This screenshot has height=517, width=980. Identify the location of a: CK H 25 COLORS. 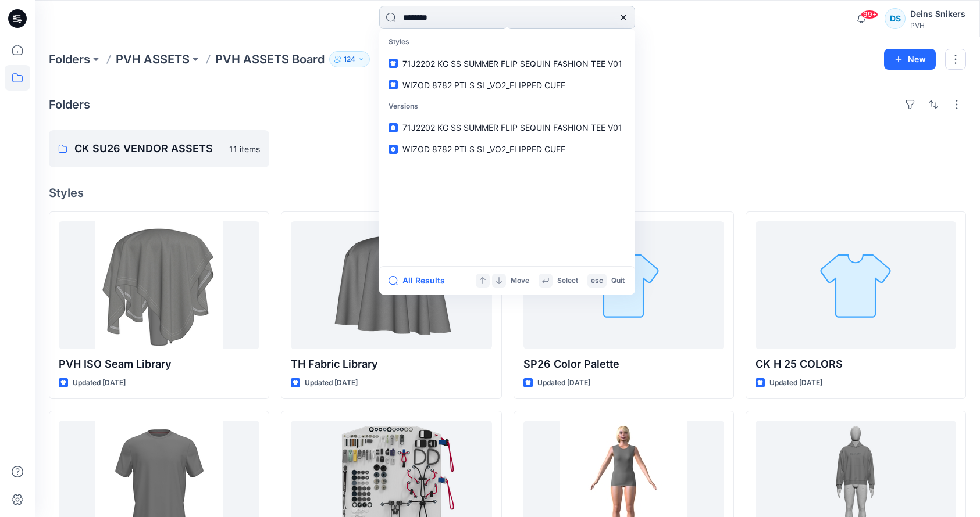
(855, 286).